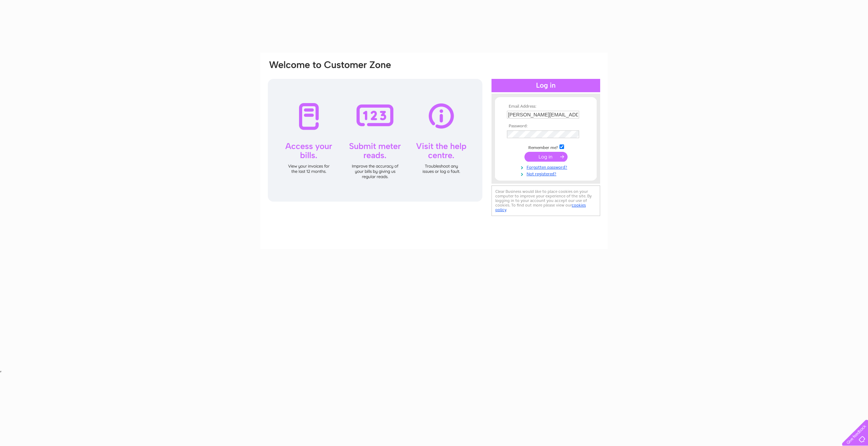 Image resolution: width=868 pixels, height=446 pixels. Describe the element at coordinates (546, 157) in the screenshot. I see `input: Submit` at that location.